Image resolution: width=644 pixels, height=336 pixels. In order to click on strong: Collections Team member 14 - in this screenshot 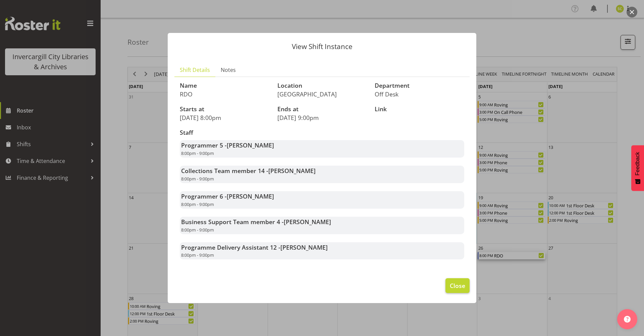, I will do `click(248, 170)`.